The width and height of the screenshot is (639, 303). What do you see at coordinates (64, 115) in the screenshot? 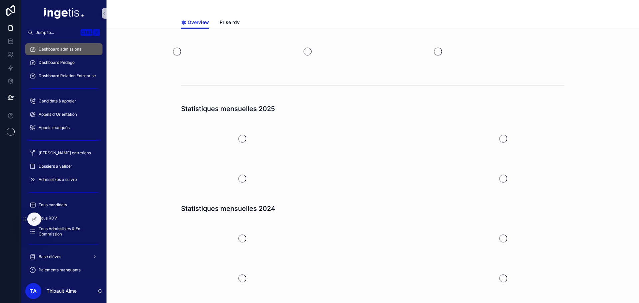
I see `a: Appels d'Orientation` at bounding box center [64, 115].